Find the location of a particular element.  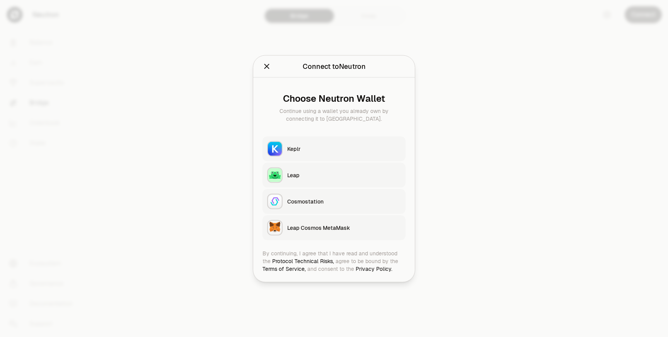

img: Leap Cosmos MetaMask is located at coordinates (275, 227).